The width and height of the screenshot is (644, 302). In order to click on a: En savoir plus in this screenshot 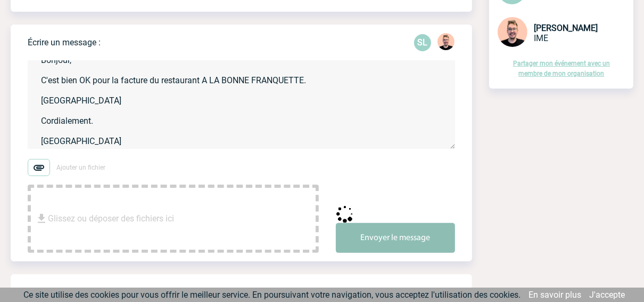, I will do `click(555, 294)`.